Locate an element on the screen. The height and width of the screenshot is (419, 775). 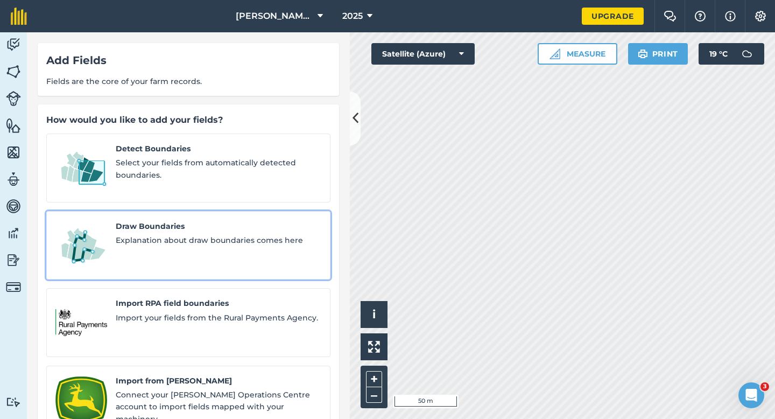
img: Two speech bubbles overlapping with the left bubble in the forefront is located at coordinates (670, 16).